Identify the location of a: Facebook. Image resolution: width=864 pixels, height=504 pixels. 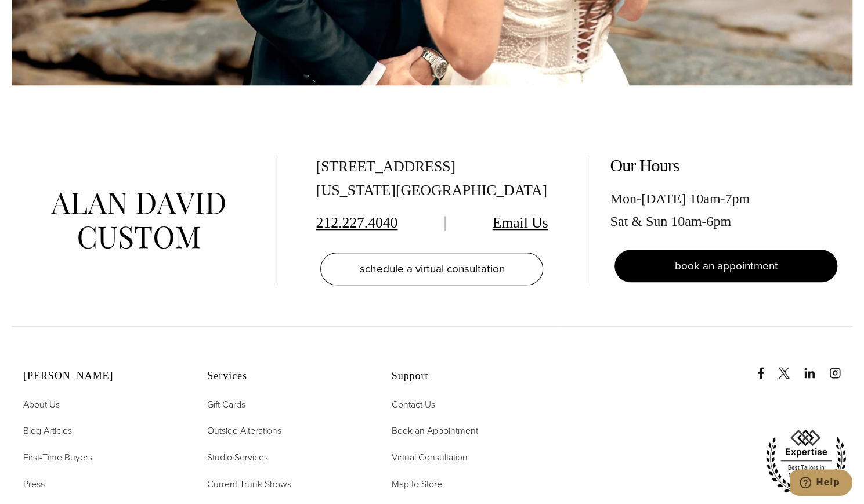
(766, 367).